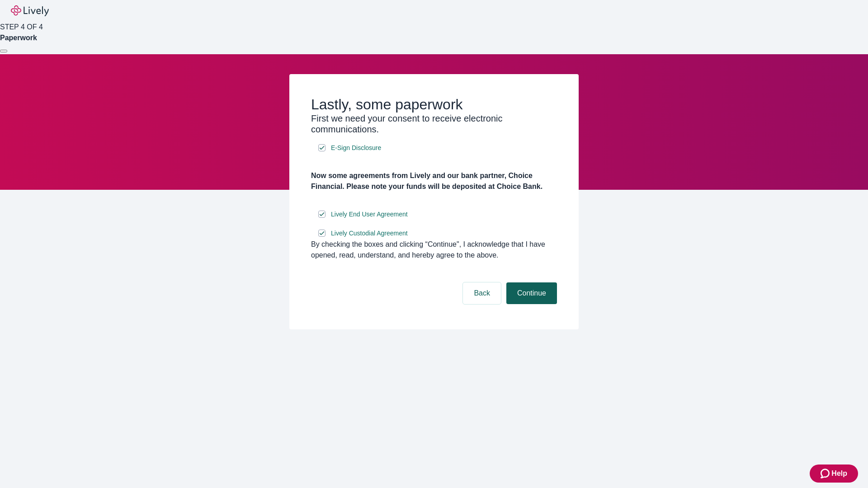 The height and width of the screenshot is (488, 868). I want to click on img: Lively, so click(30, 11).